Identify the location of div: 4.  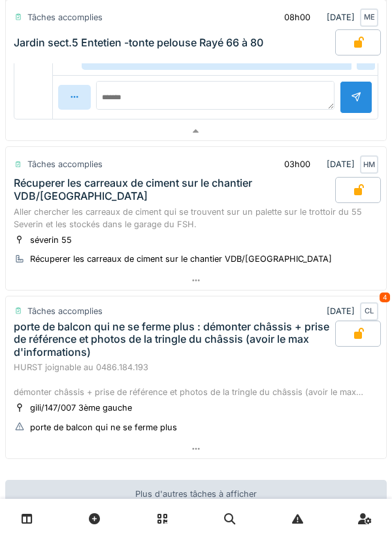
(385, 297).